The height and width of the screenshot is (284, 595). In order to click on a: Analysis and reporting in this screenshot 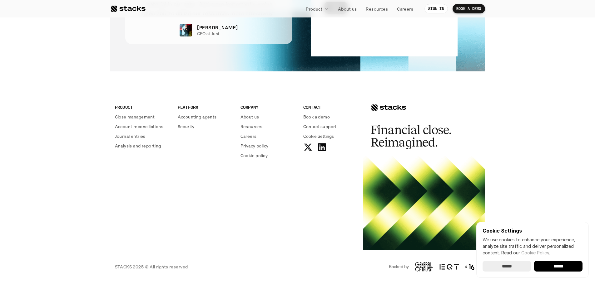, I will do `click(142, 146)`.